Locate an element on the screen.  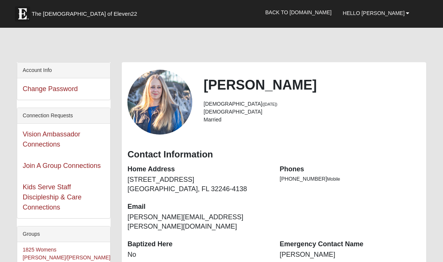
a: View Fullsize Photo is located at coordinates (160, 102).